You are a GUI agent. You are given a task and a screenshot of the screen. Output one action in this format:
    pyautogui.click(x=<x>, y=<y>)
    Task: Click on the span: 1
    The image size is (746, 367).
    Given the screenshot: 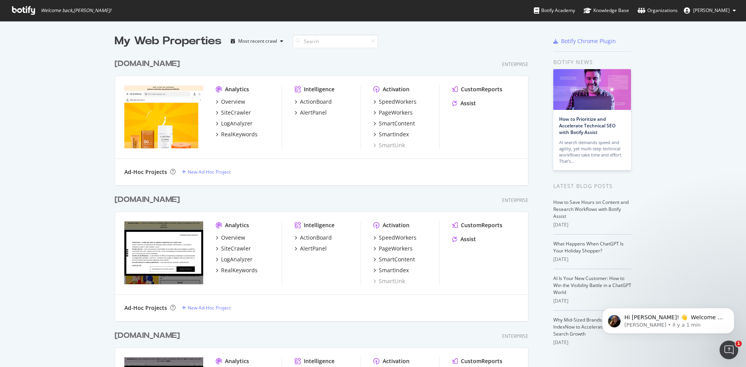 What is the action you would take?
    pyautogui.click(x=739, y=344)
    